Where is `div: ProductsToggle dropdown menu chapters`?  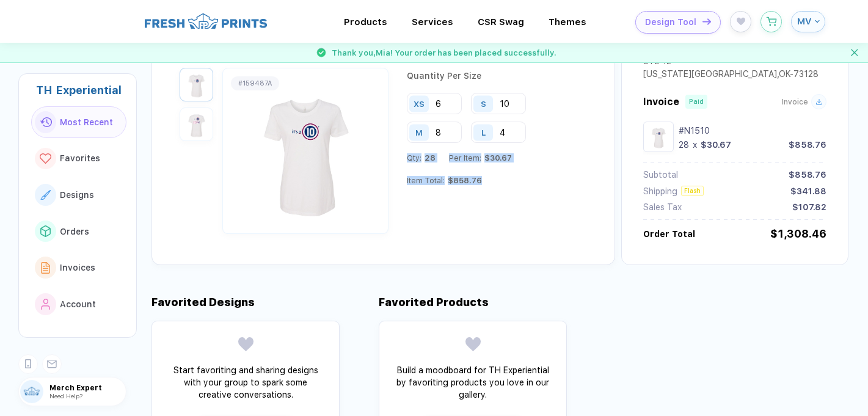 div: ProductsToggle dropdown menu chapters is located at coordinates (365, 22).